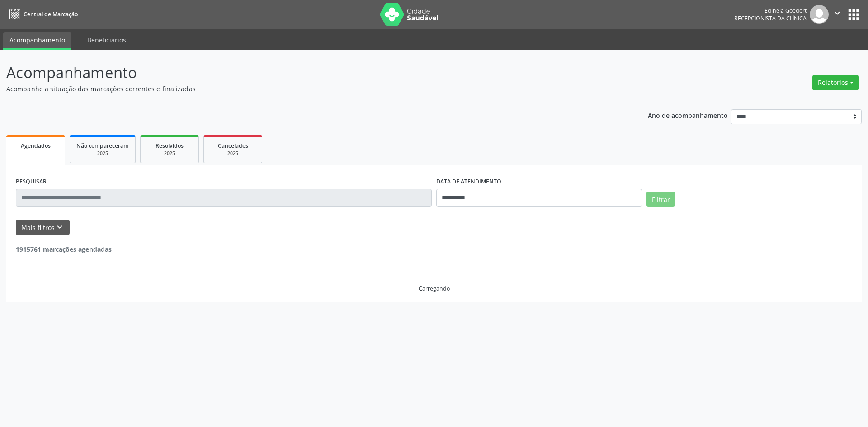  Describe the element at coordinates (688, 115) in the screenshot. I see `p: Ano de acompanhamento` at that location.